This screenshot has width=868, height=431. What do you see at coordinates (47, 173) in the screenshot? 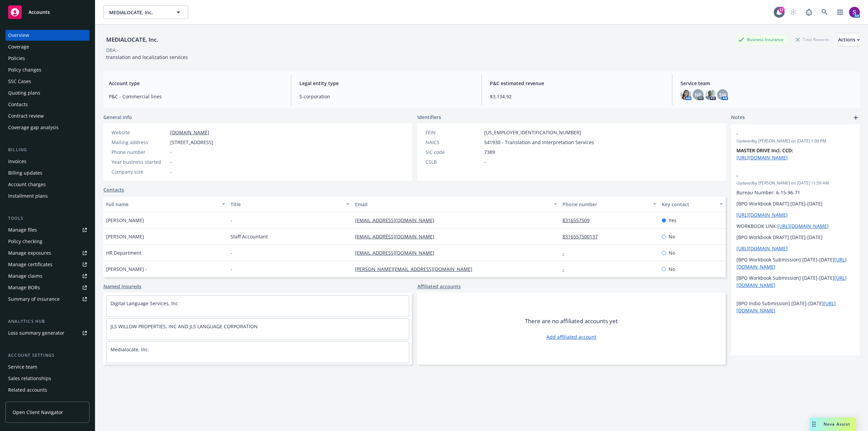
I see `a: Billing updates` at bounding box center [47, 173].